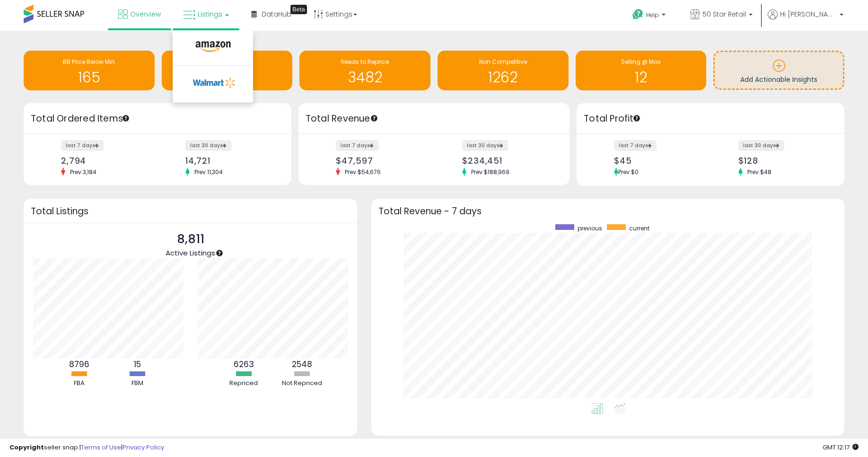  Describe the element at coordinates (302, 364) in the screenshot. I see `b: 2548` at that location.